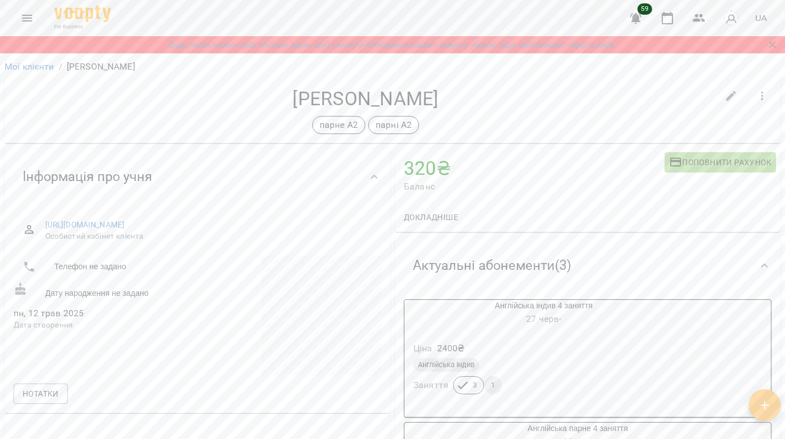 This screenshot has height=439, width=785. Describe the element at coordinates (587, 265) in the screenshot. I see `div: Актуальні абонементи(3)` at that location.